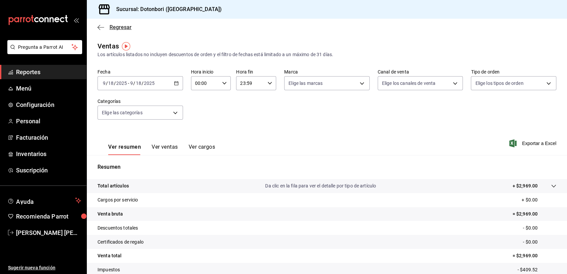 Image resolution: width=567 pixels, height=274 pixels. What do you see at coordinates (162, 149) in the screenshot?
I see `div: navigation tabs` at bounding box center [162, 149].